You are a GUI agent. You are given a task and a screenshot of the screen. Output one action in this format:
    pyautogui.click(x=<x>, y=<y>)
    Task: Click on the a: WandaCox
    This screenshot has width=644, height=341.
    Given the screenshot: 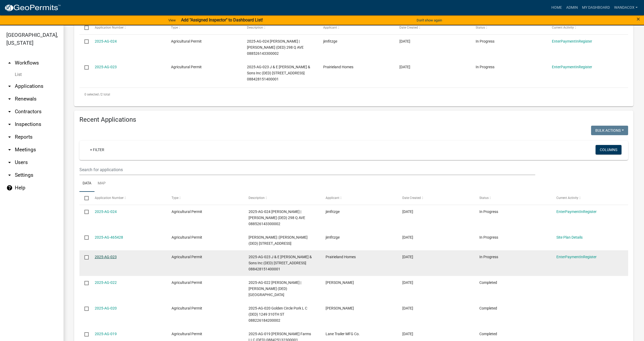 What is the action you would take?
    pyautogui.click(x=625, y=7)
    